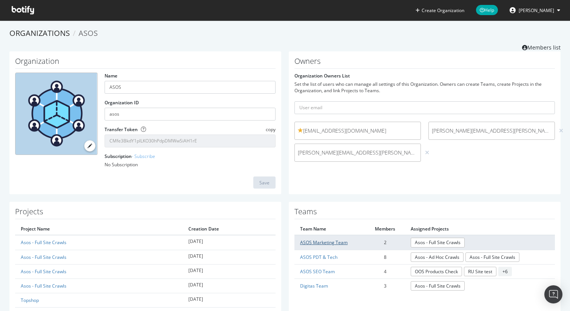 This screenshot has height=311, width=570. What do you see at coordinates (437, 271) in the screenshot?
I see `a: OOS Products Check` at bounding box center [437, 271].